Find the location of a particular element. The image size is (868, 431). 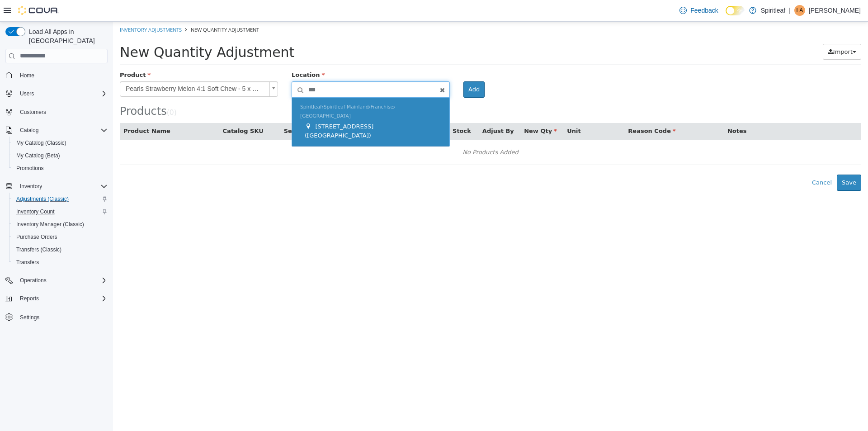

div: No Products Added is located at coordinates (378, 131).